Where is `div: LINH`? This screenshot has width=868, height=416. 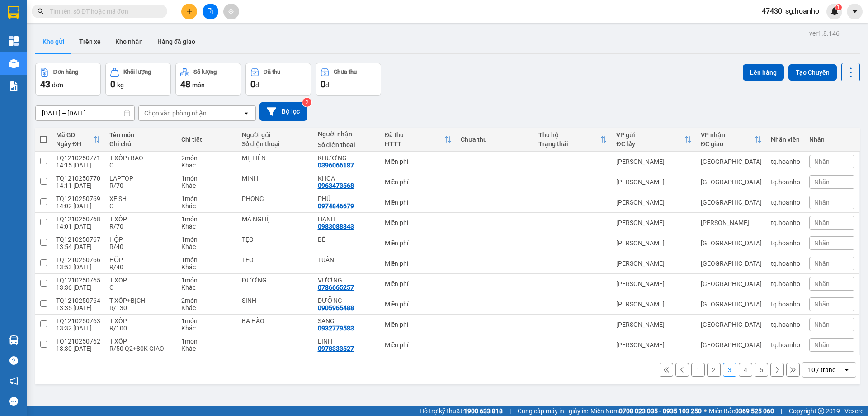 div: LINH is located at coordinates (347, 341).